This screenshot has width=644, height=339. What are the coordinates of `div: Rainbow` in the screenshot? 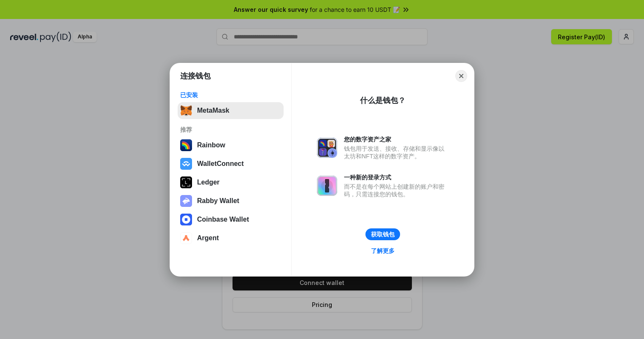 It's located at (211, 145).